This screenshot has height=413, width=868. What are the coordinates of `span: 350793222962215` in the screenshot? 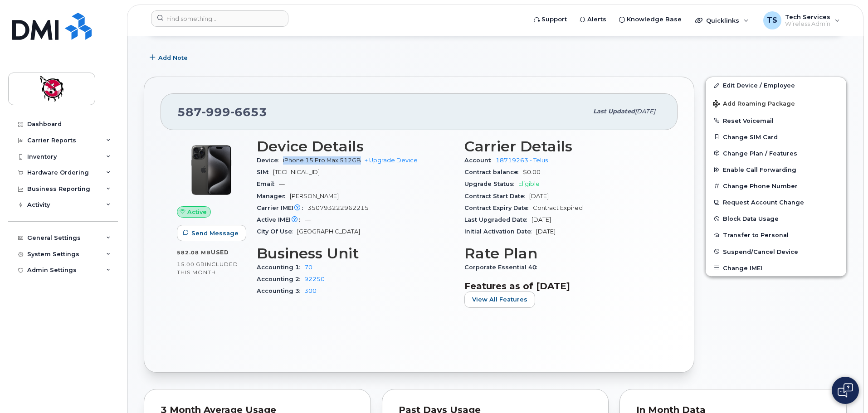 It's located at (338, 208).